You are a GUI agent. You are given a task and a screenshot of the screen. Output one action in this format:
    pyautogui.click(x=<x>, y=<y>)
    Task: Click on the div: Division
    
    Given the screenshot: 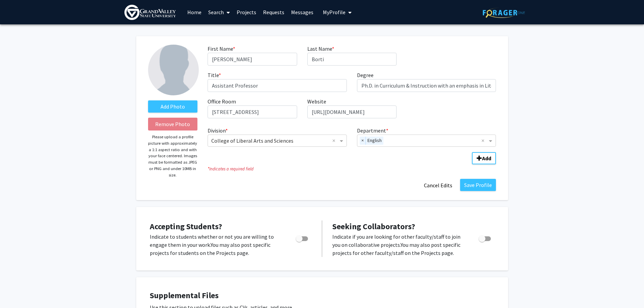 What is the action you would take?
    pyautogui.click(x=277, y=137)
    